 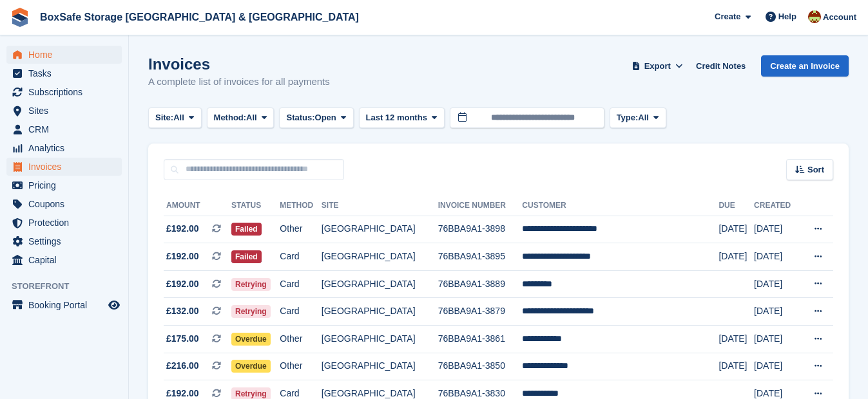 What do you see at coordinates (401, 117) in the screenshot?
I see `button: Last 12 months` at bounding box center [401, 117].